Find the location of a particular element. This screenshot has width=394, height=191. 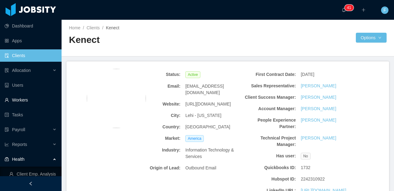

span: Information Technology & Services is located at coordinates (212, 153).